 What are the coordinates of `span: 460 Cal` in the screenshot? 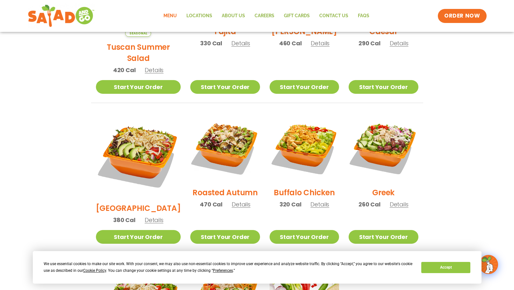 It's located at (290, 43).